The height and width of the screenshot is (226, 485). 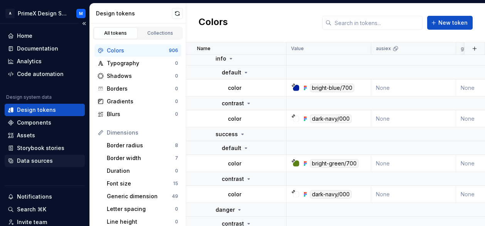 I want to click on div: Border width, so click(x=141, y=158).